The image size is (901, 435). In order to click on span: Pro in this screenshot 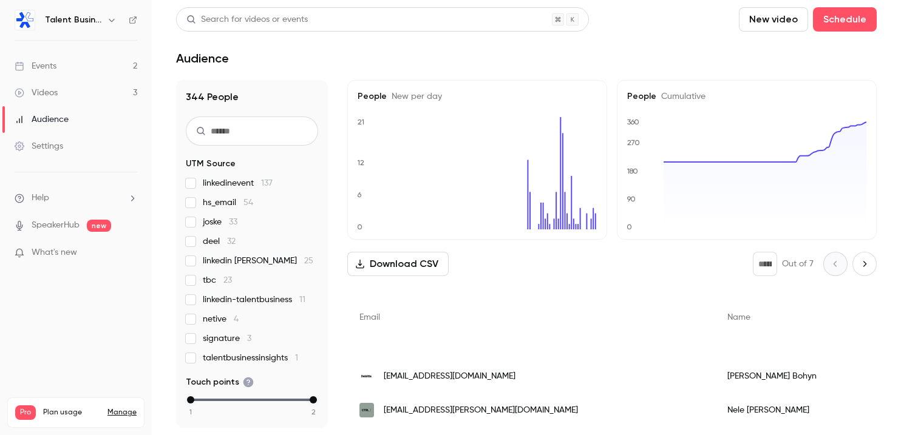, I will do `click(26, 413)`.